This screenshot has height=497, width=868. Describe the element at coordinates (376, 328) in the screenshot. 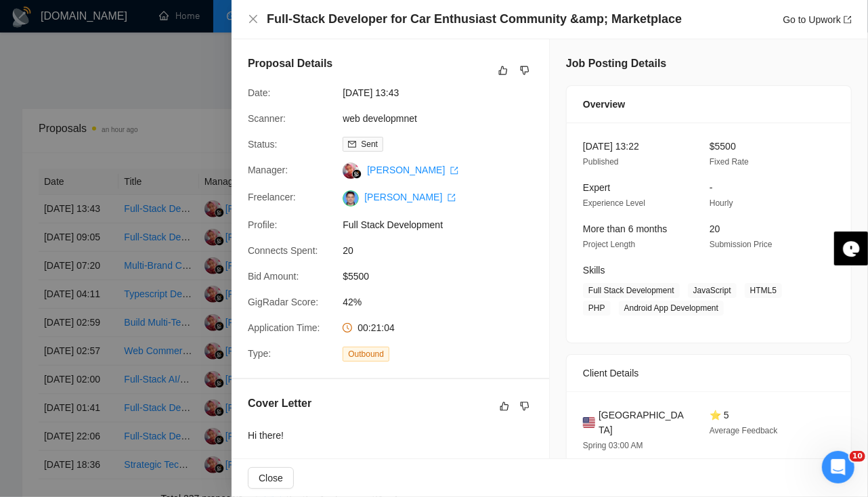

I see `span: 00:21:04` at that location.